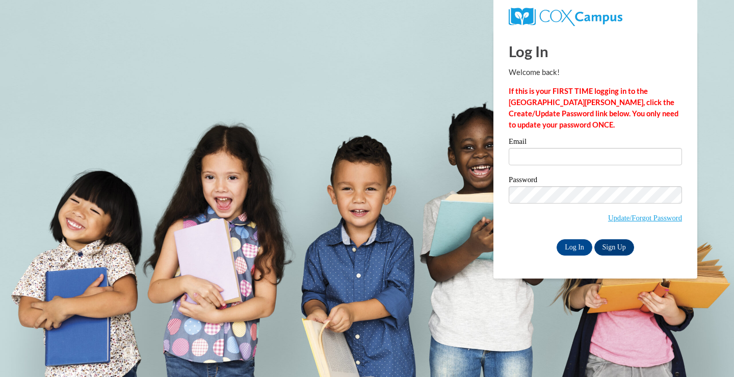 The image size is (734, 377). Describe the element at coordinates (574, 247) in the screenshot. I see `input: Log In` at that location.